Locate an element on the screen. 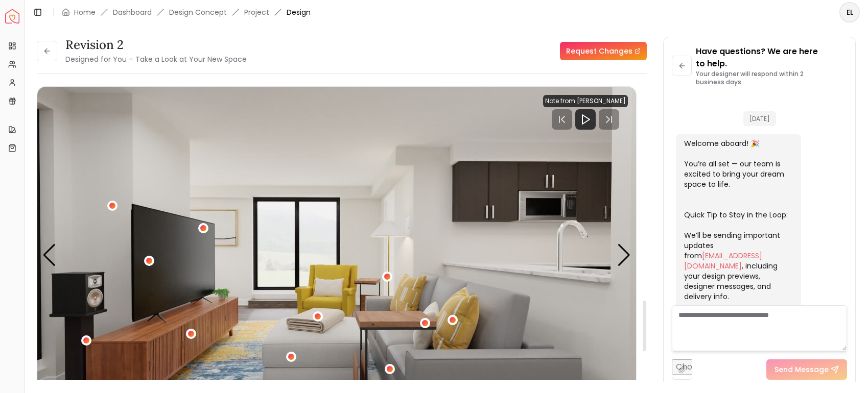 The image size is (868, 393). span: Design is located at coordinates (299, 12).